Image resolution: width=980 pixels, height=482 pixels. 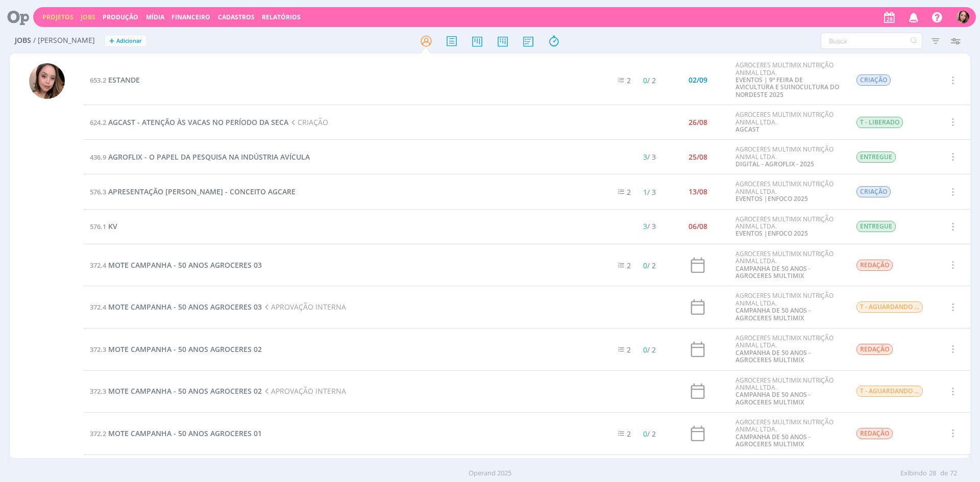 I want to click on span: de, so click(x=944, y=474).